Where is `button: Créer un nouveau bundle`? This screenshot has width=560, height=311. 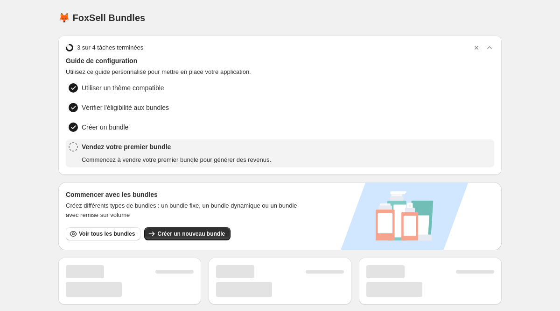
button: Créer un nouveau bundle is located at coordinates (187, 233).